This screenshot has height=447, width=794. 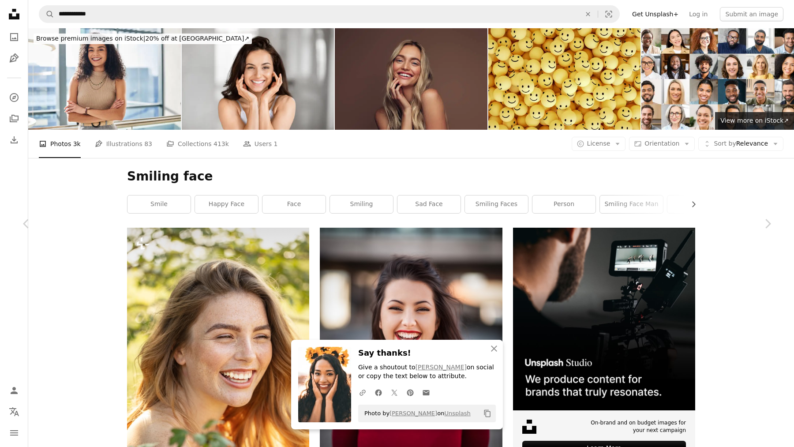 I want to click on button: Orientation, so click(x=661, y=144).